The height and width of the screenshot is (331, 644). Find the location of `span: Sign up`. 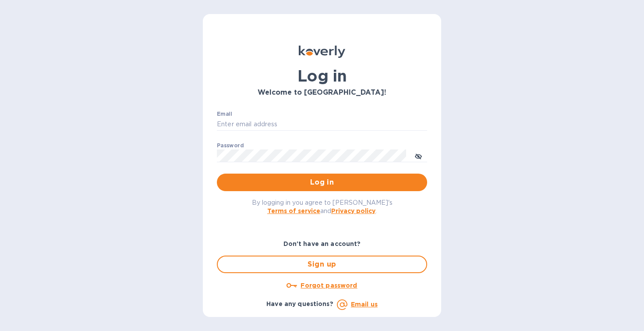

span: Sign up is located at coordinates (322, 264).